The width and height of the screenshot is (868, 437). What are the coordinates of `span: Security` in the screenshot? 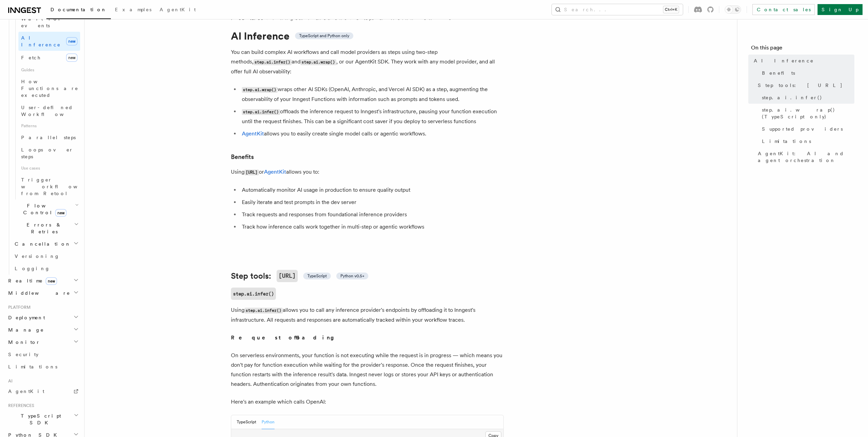 It's located at (23, 354).